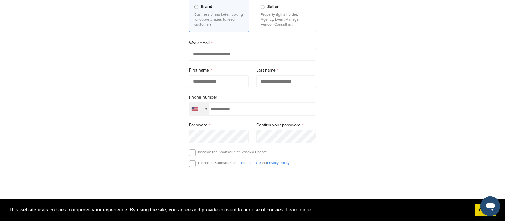 The height and width of the screenshot is (221, 505). What do you see at coordinates (196, 7) in the screenshot?
I see `input: Brand Business or marketer looking for opportunities to reach customers` at bounding box center [196, 7].